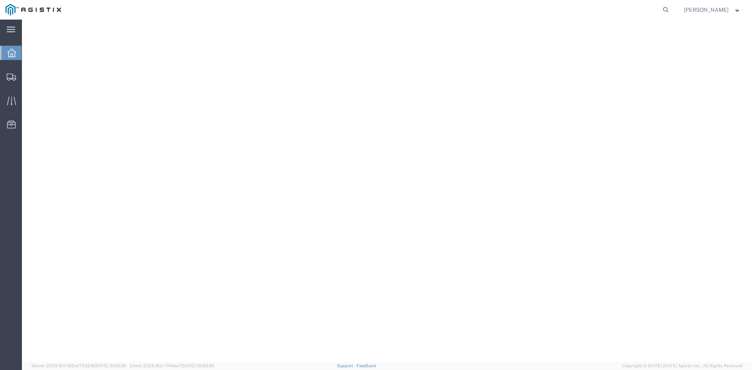 This screenshot has height=370, width=752. What do you see at coordinates (366, 366) in the screenshot?
I see `a: Feedback` at bounding box center [366, 366].